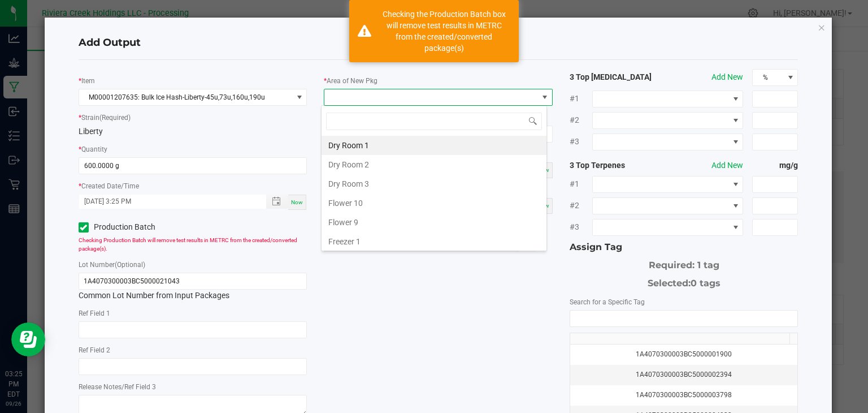 This screenshot has height=413, width=868. Describe the element at coordinates (131, 227) in the screenshot. I see `label: Production Batch` at that location.